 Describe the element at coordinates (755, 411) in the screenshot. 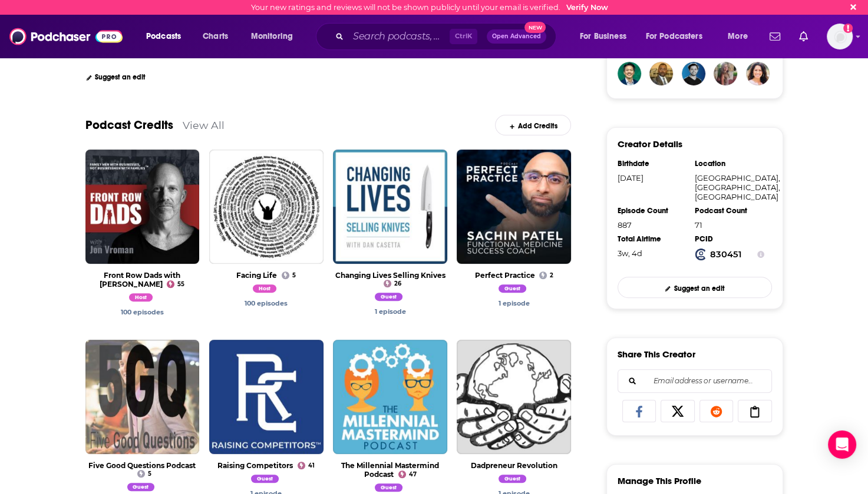

I see `a: Copy Link` at that location.